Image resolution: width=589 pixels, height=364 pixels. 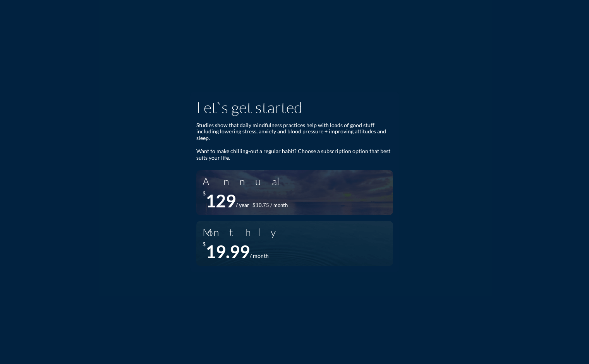 I want to click on div: $10.75 / month, so click(x=270, y=206).